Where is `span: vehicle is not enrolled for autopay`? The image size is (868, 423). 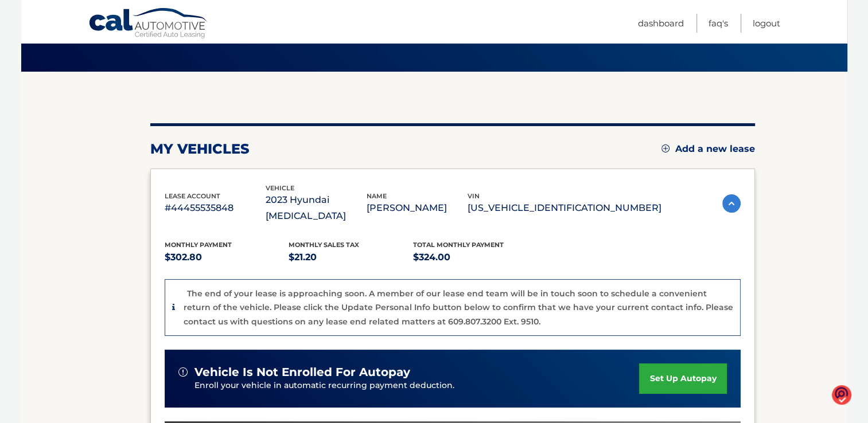 span: vehicle is not enrolled for autopay is located at coordinates (302, 372).